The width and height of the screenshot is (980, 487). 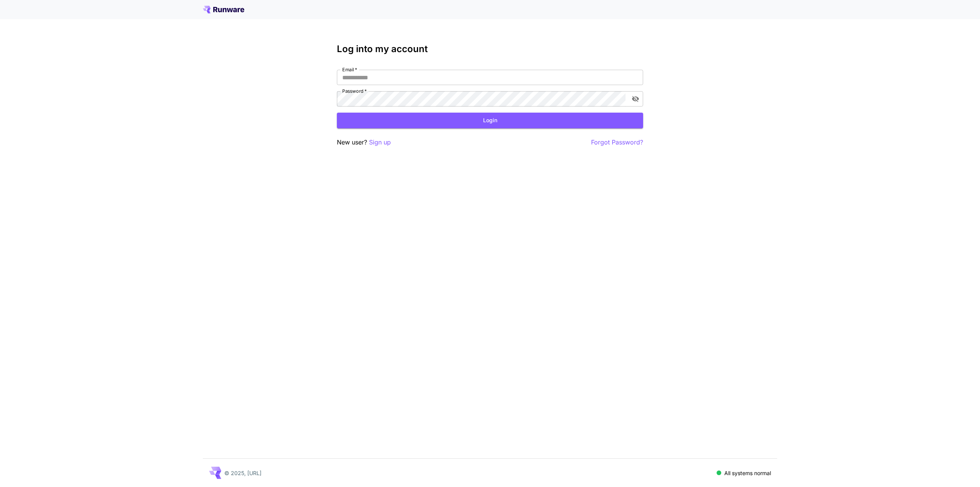 I want to click on label: Password, so click(x=354, y=91).